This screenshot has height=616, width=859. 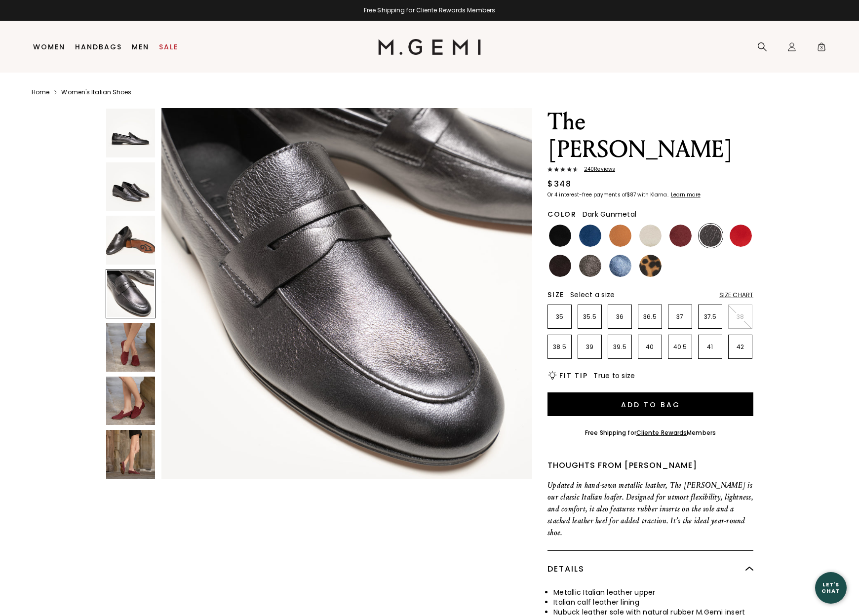 I want to click on img: Black, so click(x=560, y=235).